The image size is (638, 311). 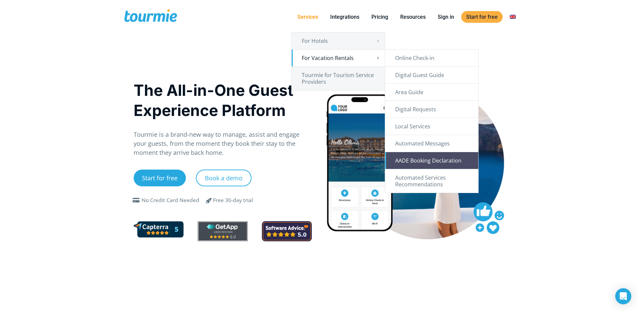 I want to click on a: Digital Guest Guide, so click(x=431, y=75).